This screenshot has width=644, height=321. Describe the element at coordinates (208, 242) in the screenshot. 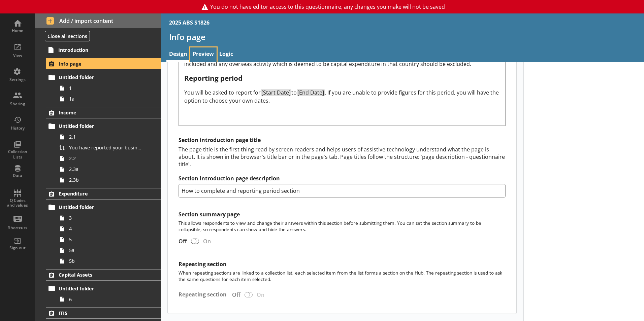

I see `div: On` at that location.